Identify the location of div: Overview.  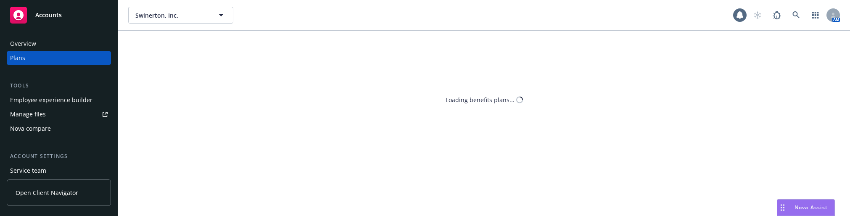
(23, 44).